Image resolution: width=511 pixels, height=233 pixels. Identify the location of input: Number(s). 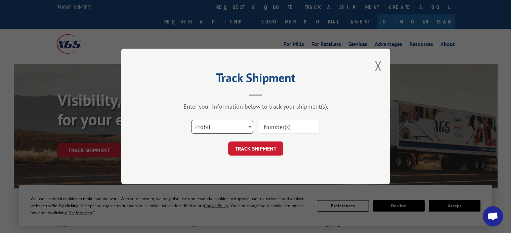
(289, 127).